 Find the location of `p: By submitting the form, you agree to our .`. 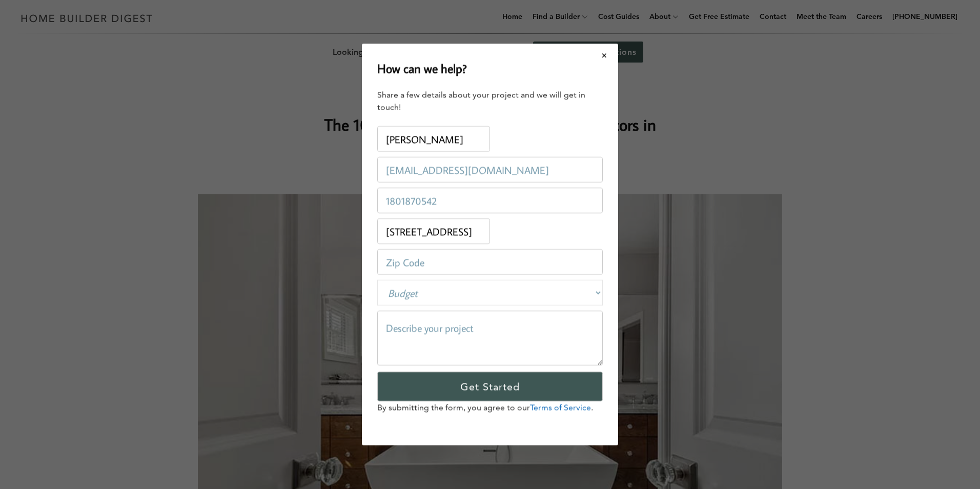

p: By submitting the form, you agree to our . is located at coordinates (490, 407).